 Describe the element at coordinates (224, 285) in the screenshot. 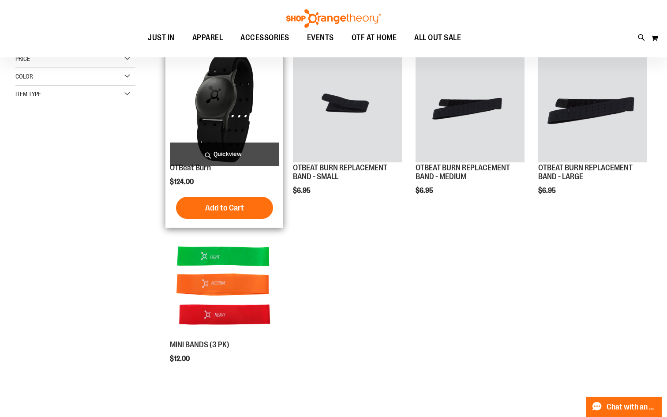

I see `img: MINI BANDS (3 PK)` at that location.